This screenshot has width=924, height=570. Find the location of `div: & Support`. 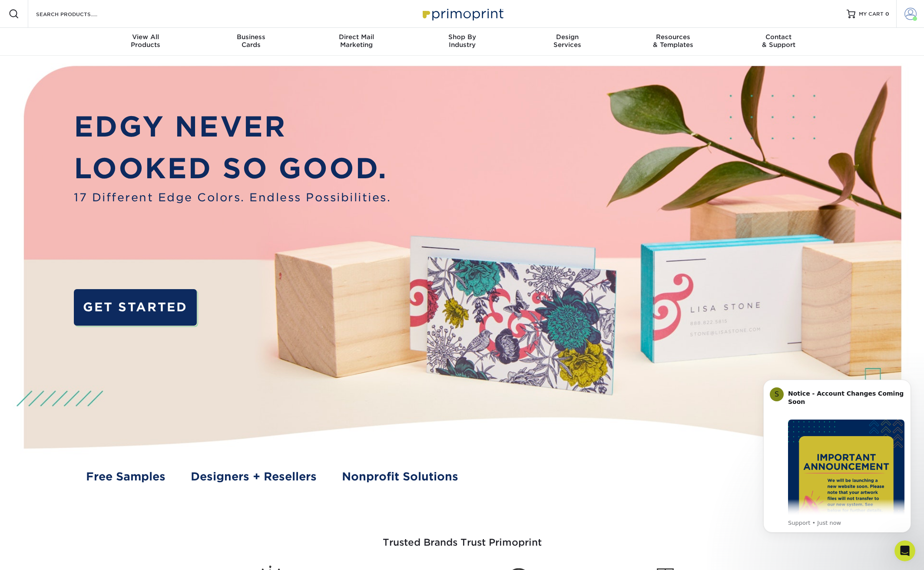

div: & Support is located at coordinates (778, 41).